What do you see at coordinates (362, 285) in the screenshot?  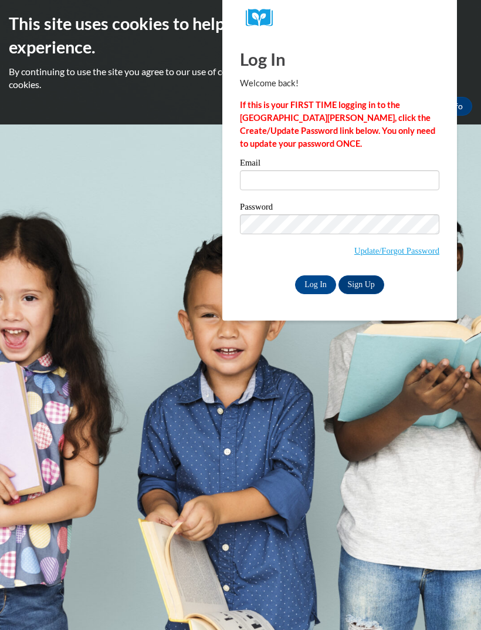 I see `a: Sign Up` at bounding box center [362, 285].